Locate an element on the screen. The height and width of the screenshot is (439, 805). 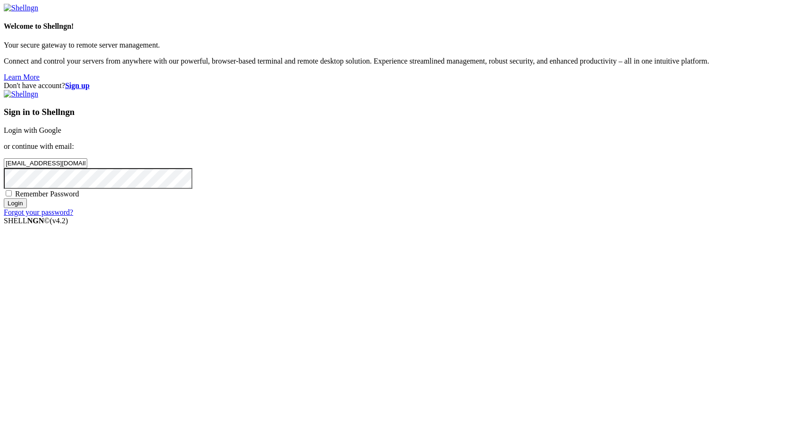
a: Learn More is located at coordinates (22, 77).